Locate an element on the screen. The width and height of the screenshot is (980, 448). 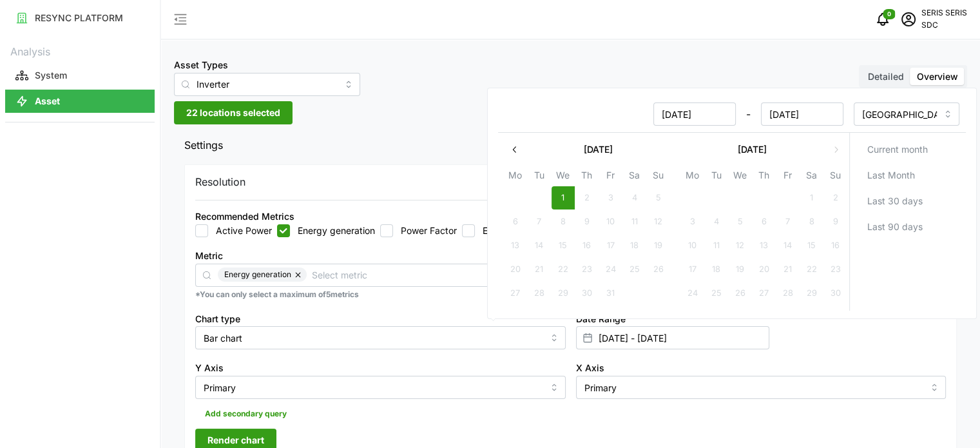
button: 12 November 2025 is located at coordinates (739, 246).